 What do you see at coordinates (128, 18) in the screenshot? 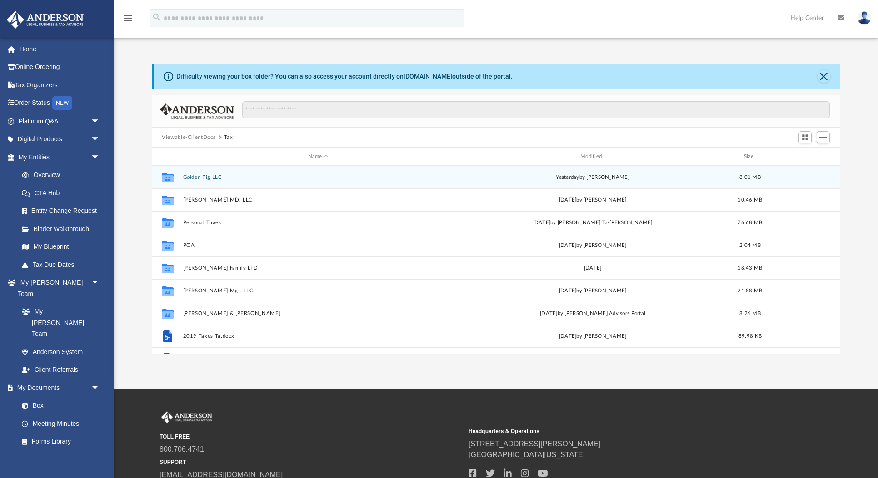
I see `i: menu` at bounding box center [128, 18].